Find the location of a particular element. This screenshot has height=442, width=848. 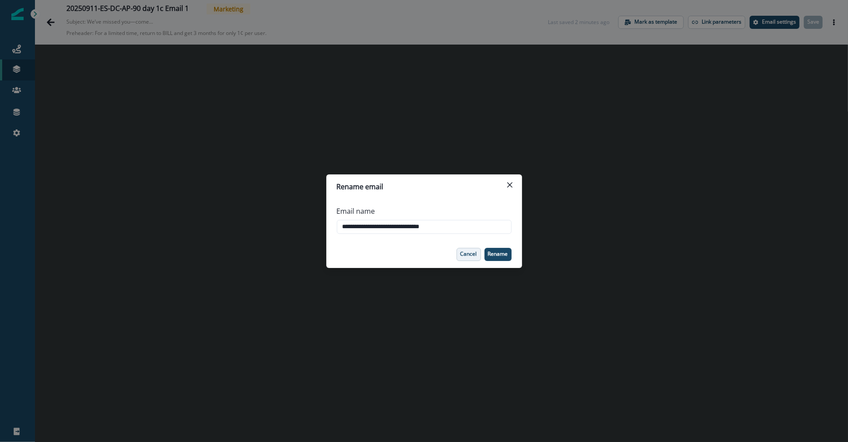

button: Rename is located at coordinates (498, 254).